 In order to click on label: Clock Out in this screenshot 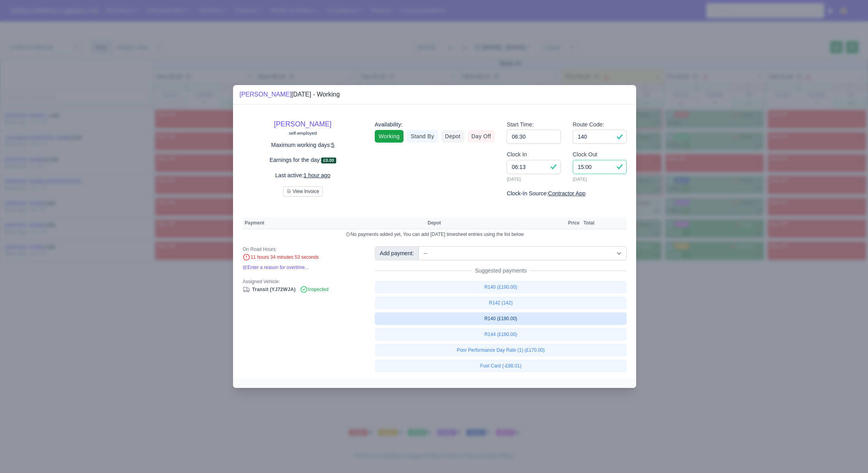, I will do `click(585, 154)`.